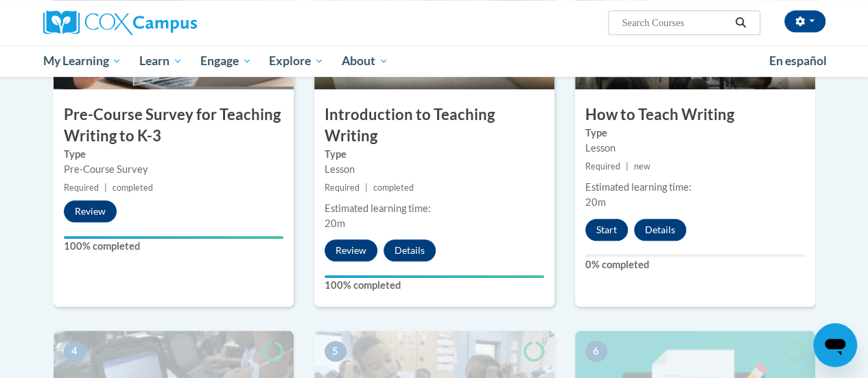 This screenshot has width=868, height=378. What do you see at coordinates (74, 351) in the screenshot?
I see `span: 4` at bounding box center [74, 351].